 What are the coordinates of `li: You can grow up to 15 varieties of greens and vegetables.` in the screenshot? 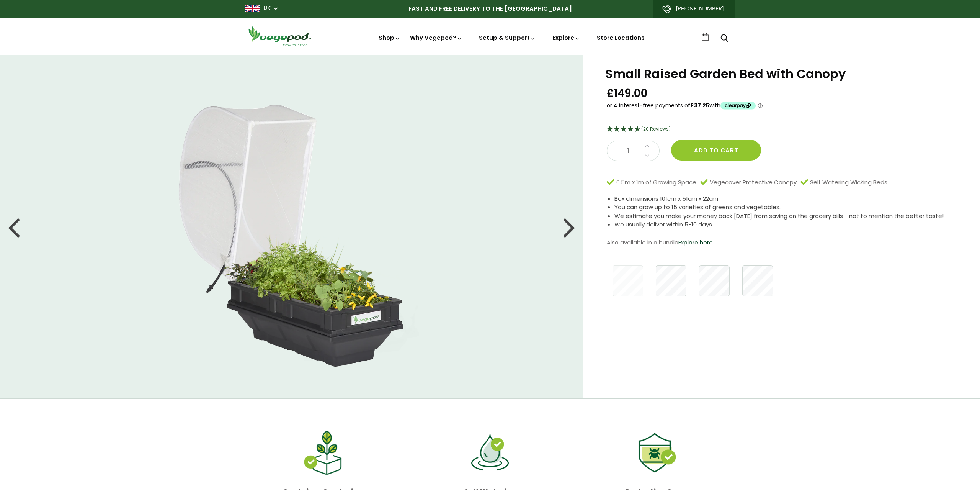 It's located at (787, 207).